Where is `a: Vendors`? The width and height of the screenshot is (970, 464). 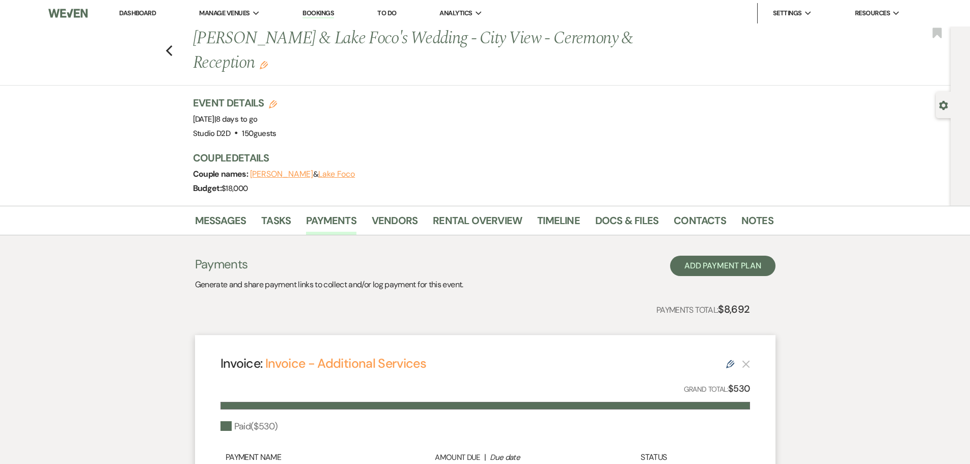 a: Vendors is located at coordinates (395, 224).